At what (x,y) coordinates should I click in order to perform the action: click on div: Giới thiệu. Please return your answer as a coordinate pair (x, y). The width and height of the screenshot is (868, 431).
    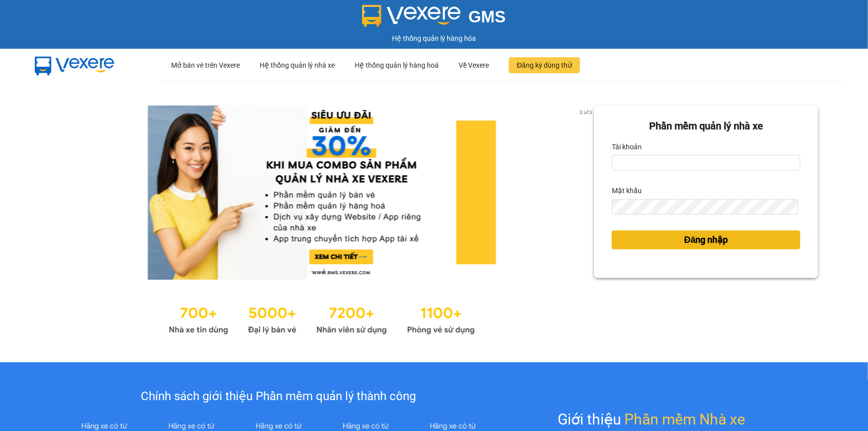
    Looking at the image, I should click on (652, 419).